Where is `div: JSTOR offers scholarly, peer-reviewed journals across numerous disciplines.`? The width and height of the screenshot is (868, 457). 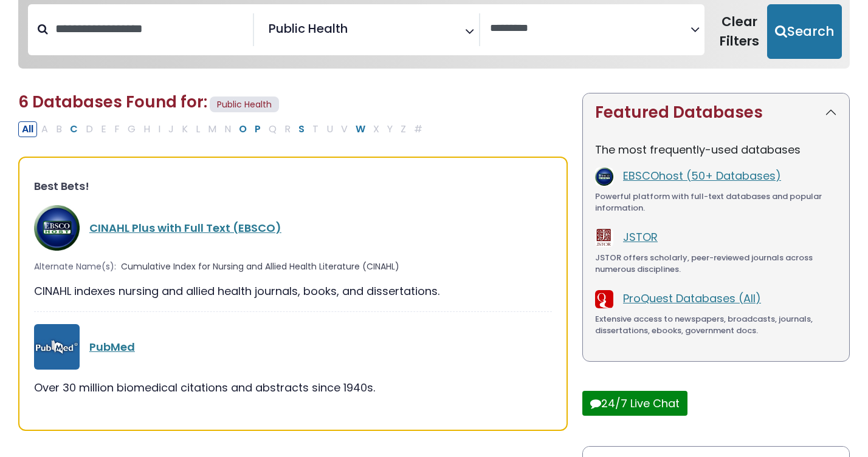 div: JSTOR offers scholarly, peer-reviewed journals across numerous disciplines. is located at coordinates (716, 264).